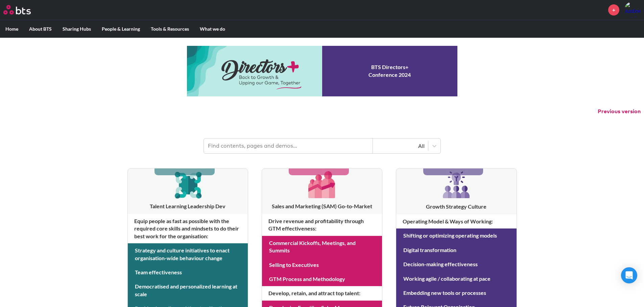 The height and width of the screenshot is (307, 644). Describe the element at coordinates (455, 207) in the screenshot. I see `h3: Growth Strategy Culture` at that location.